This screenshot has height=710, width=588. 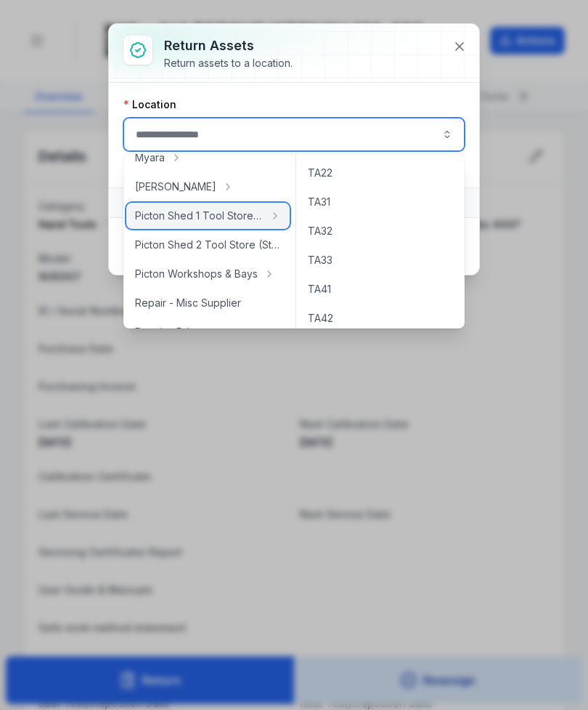 I want to click on span: Repair - Prime, so click(x=169, y=332).